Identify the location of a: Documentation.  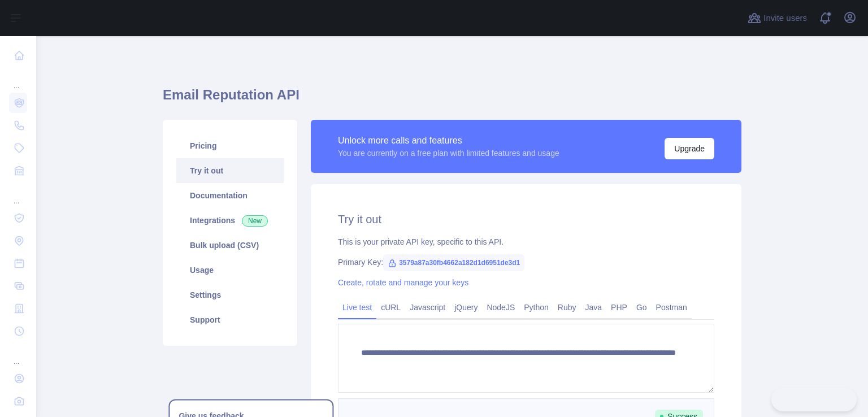
(230, 195).